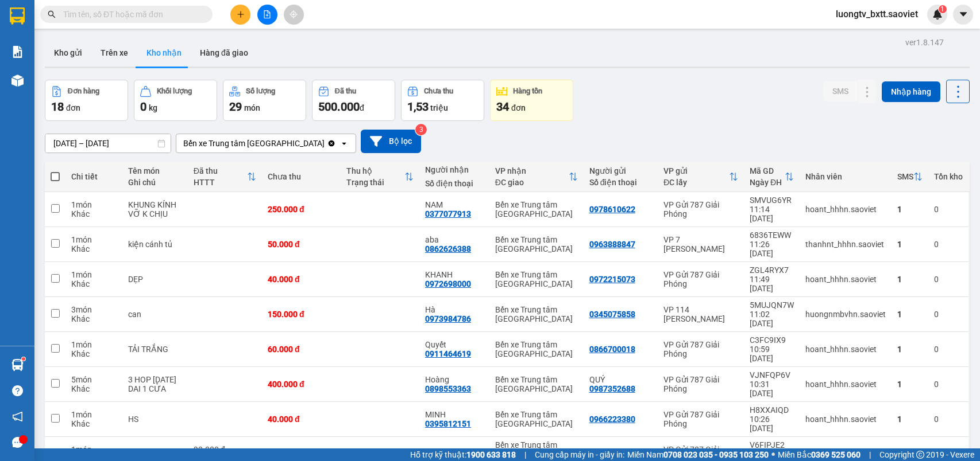 The height and width of the screenshot is (461, 980). Describe the element at coordinates (421, 130) in the screenshot. I see `sup: 3` at that location.